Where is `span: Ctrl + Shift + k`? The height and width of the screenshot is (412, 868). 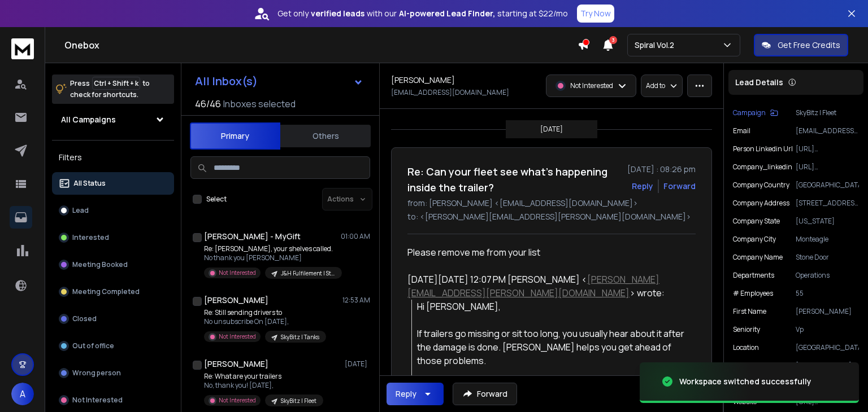
span: Ctrl + Shift + k is located at coordinates (116, 83).